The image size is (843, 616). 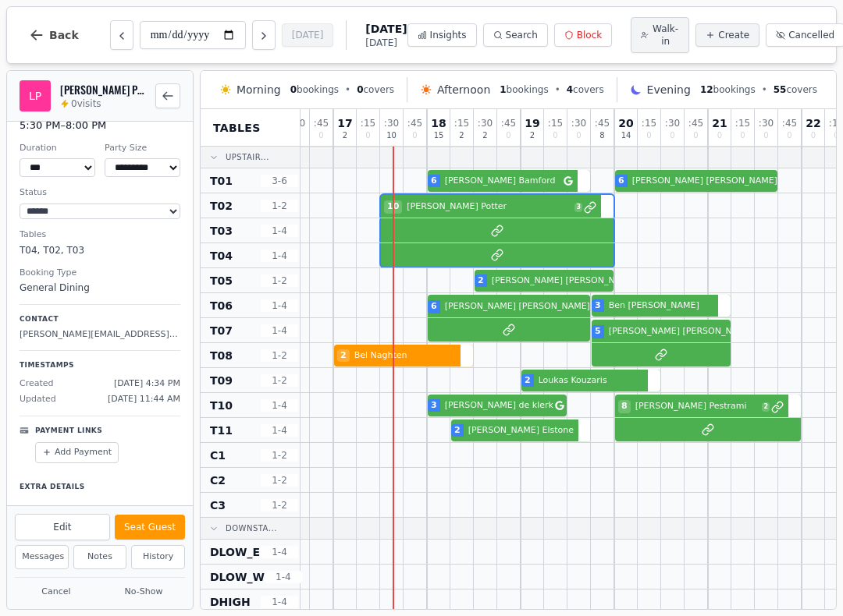 What do you see at coordinates (669, 90) in the screenshot?
I see `span: Evening` at bounding box center [669, 90].